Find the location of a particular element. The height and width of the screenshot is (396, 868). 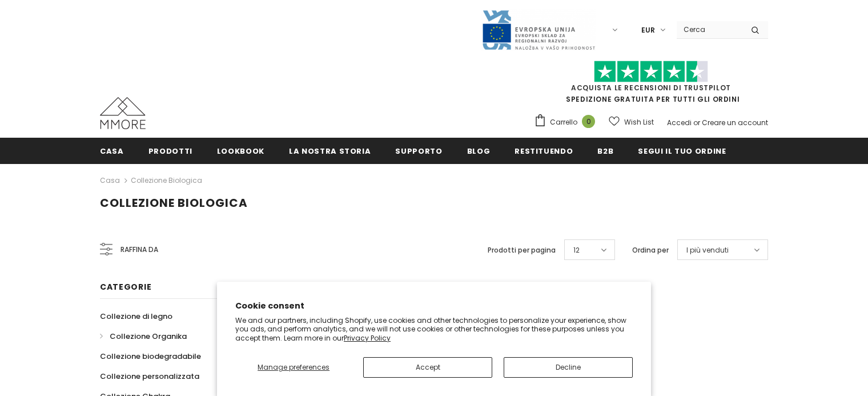

label: Prodotti per pagina is located at coordinates (521, 250).